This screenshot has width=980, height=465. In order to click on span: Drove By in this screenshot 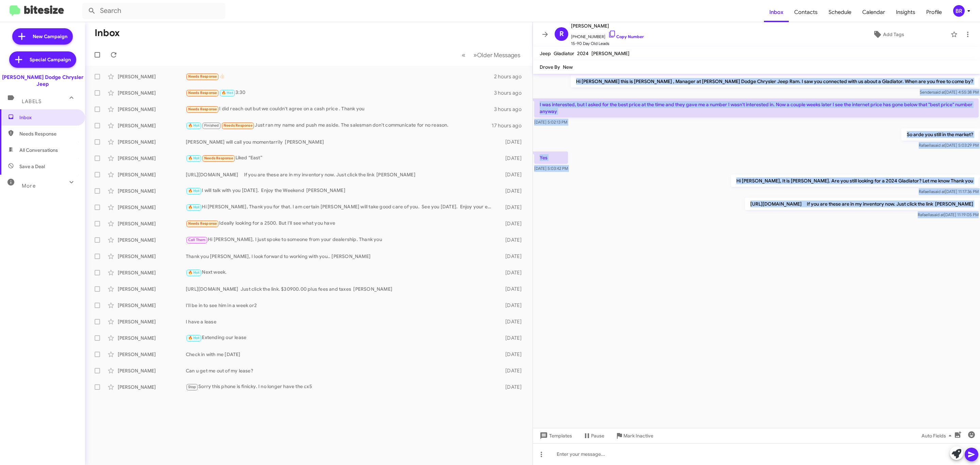, I will do `click(550, 67)`.